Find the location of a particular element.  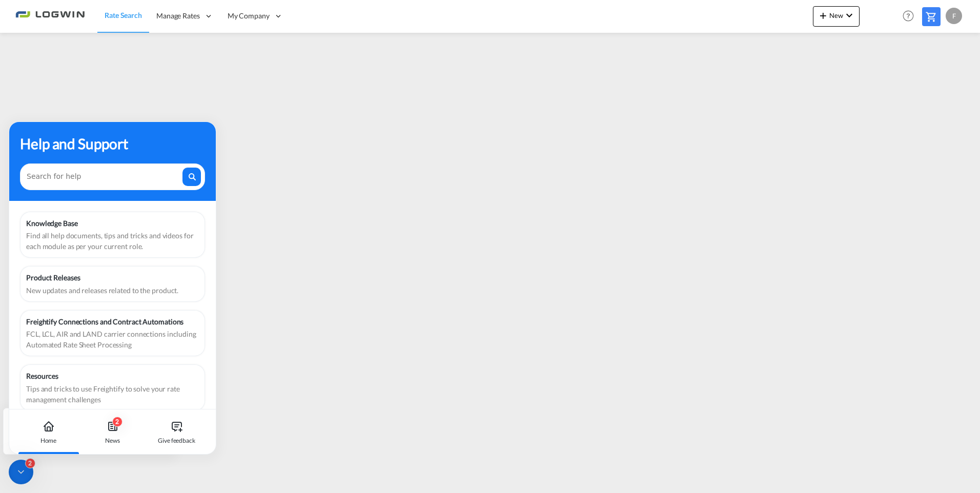

md-icon: icon-chevron-down is located at coordinates (850, 15).